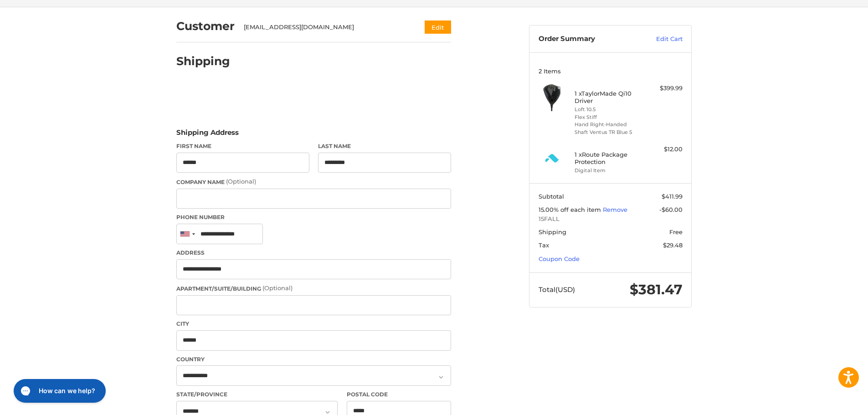  I want to click on h4: 1 x TaylorMade Qi10 Driver, so click(609, 97).